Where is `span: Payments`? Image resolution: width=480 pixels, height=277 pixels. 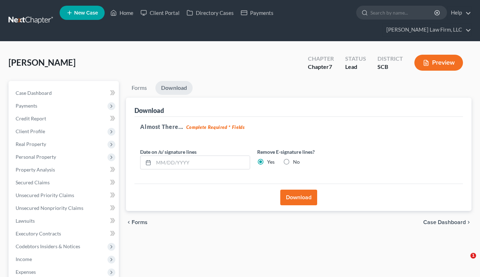
span: Payments is located at coordinates (26, 105).